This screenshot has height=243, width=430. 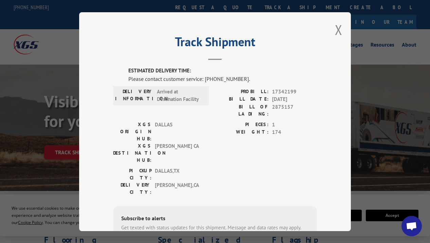 What do you see at coordinates (295, 124) in the screenshot?
I see `span: 1` at bounding box center [295, 124].